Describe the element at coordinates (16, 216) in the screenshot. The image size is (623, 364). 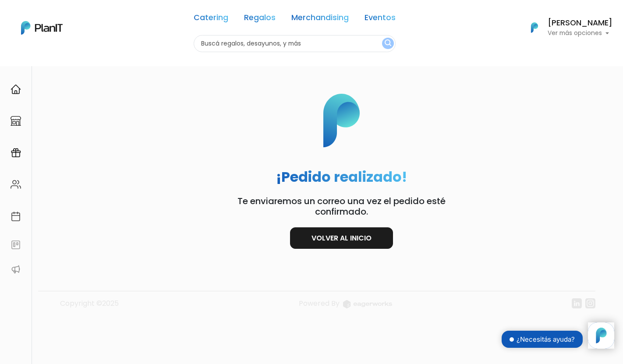
I see `img: calendar-87d922413cdce8b2cf7b7f5f62616a5cf9e4887200fb71536465627b3292af00.svg` at that location.